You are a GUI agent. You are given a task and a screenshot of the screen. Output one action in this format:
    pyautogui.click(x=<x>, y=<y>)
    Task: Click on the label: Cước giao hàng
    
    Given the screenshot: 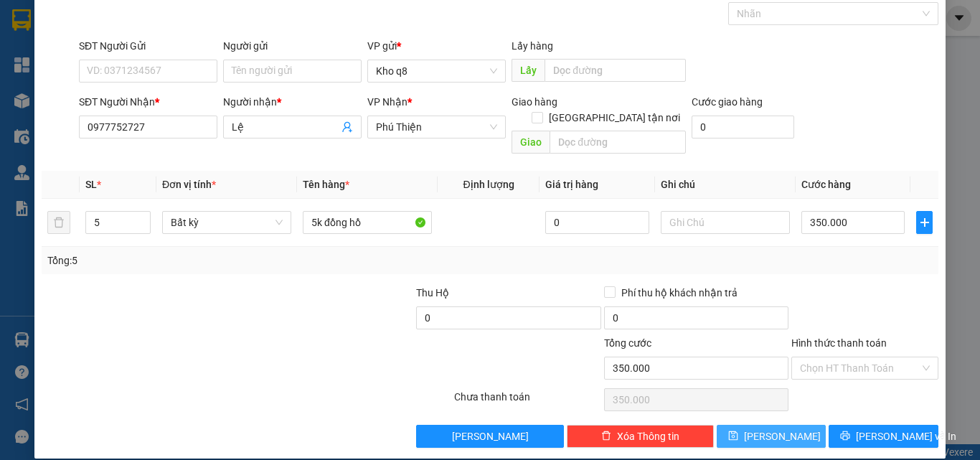 What is the action you would take?
    pyautogui.click(x=727, y=102)
    